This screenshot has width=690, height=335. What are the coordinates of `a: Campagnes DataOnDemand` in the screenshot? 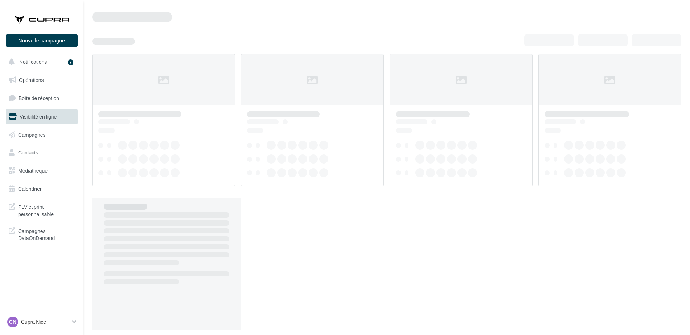 It's located at (42, 234).